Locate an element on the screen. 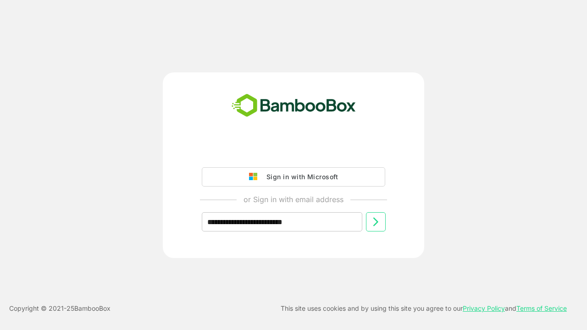 The image size is (587, 330). div: Sign in with Microsoft is located at coordinates (300, 177).